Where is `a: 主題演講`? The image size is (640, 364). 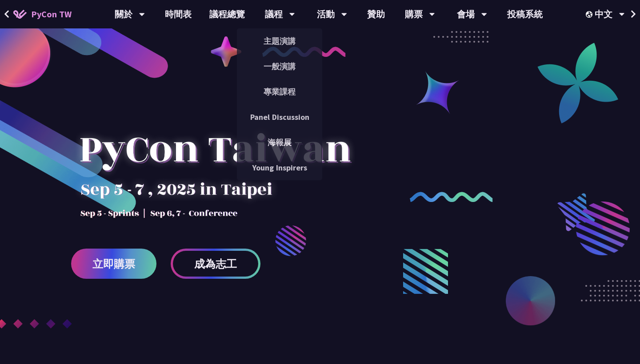 a: 主題演講 is located at coordinates (279, 41).